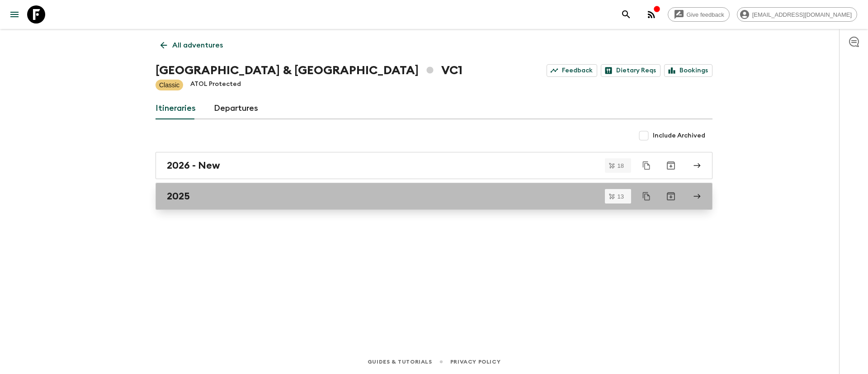 The height and width of the screenshot is (374, 868). What do you see at coordinates (175, 108) in the screenshot?
I see `a: Itineraries` at bounding box center [175, 108].